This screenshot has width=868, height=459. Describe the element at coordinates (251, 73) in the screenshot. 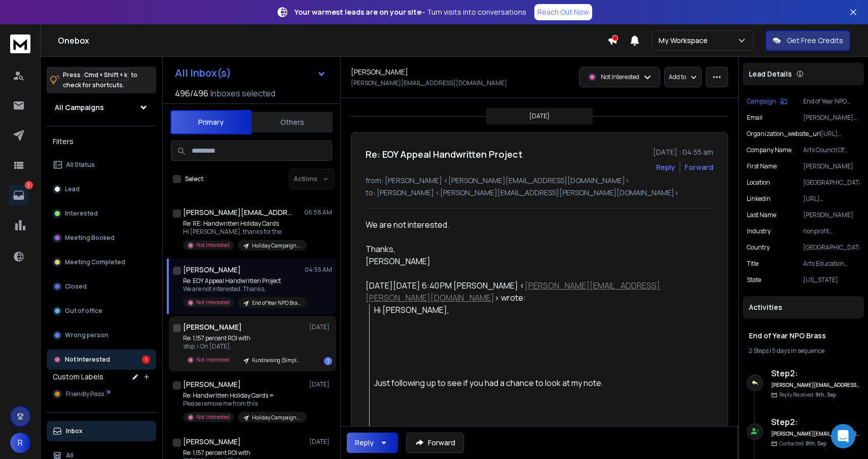

I see `button: All Inbox(s)` at that location.